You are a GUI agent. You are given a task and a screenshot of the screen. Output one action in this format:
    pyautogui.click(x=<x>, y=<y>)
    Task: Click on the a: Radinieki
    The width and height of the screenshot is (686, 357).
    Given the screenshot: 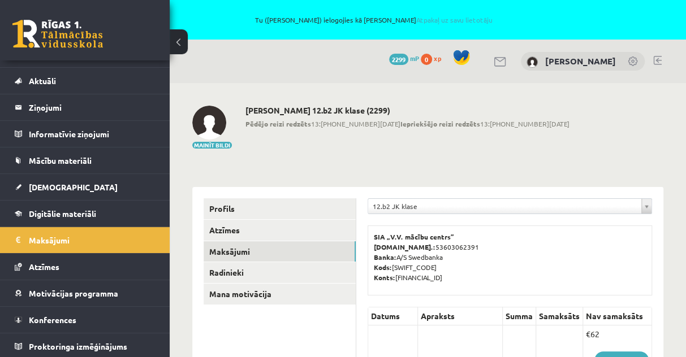 What is the action you would take?
    pyautogui.click(x=279, y=273)
    